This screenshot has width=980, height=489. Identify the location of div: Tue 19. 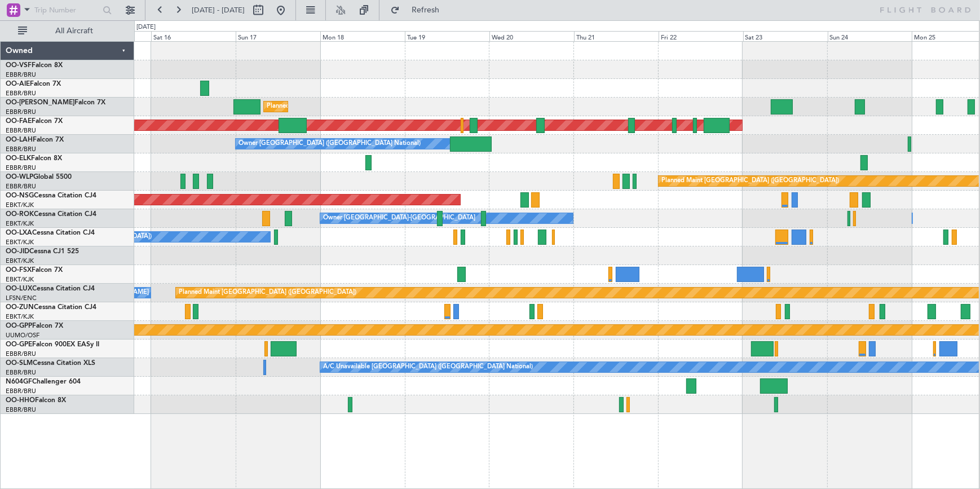
(447, 36).